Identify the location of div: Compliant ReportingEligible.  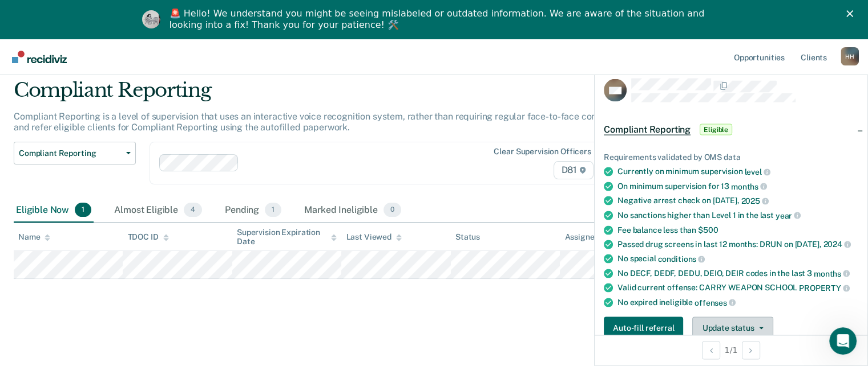
(731, 130).